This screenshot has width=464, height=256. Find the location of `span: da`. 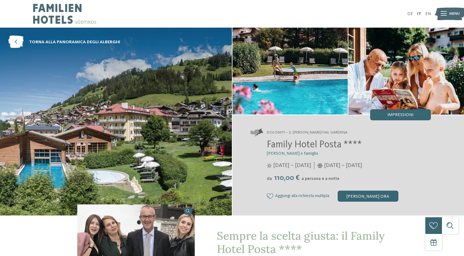

span: da is located at coordinates (269, 179).